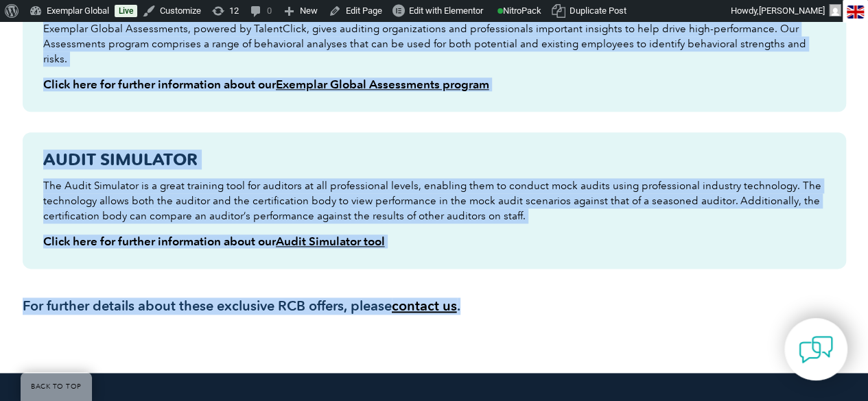 The width and height of the screenshot is (868, 401). I want to click on img: contact-chat.png, so click(816, 350).